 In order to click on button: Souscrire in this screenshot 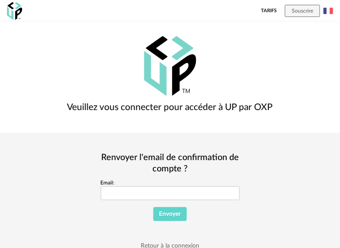, I will do `click(302, 11)`.